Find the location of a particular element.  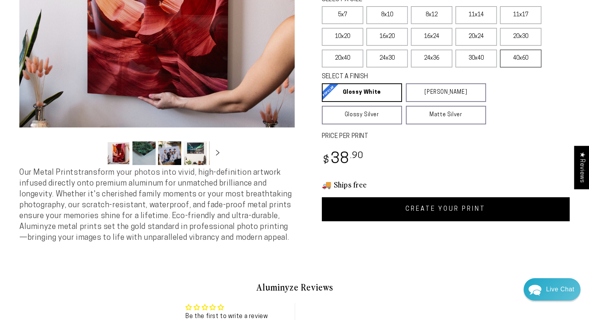

label: 11x17 is located at coordinates (520, 15).